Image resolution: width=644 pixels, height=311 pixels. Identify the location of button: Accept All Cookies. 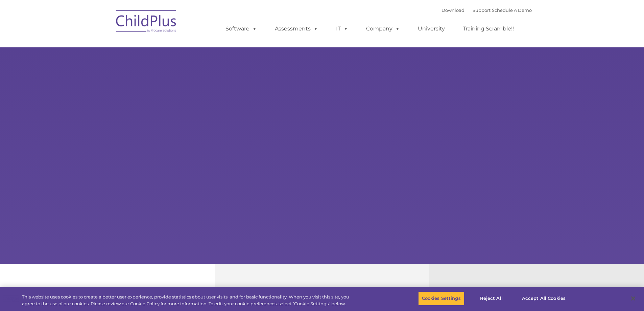
(544, 299).